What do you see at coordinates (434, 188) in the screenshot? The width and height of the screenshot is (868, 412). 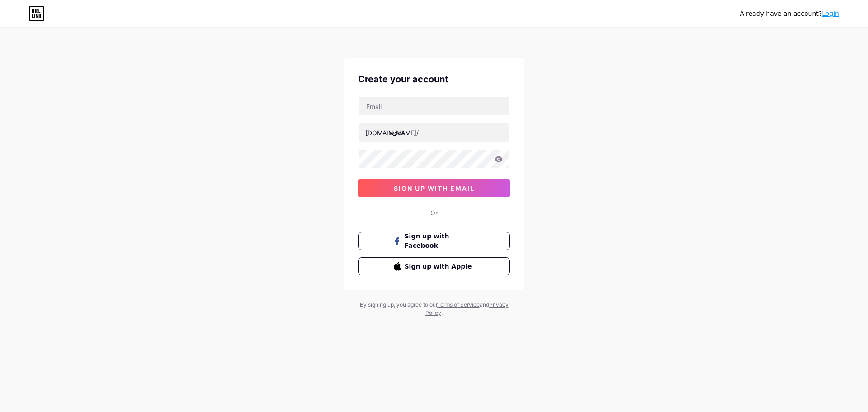 I see `span: sign up with email` at bounding box center [434, 188].